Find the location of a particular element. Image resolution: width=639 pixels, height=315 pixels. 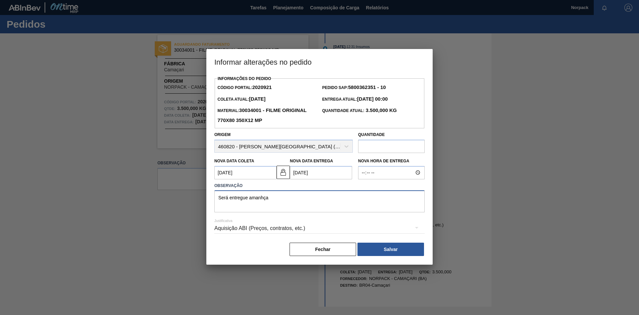

span: Entrega Atual: is located at coordinates (355, 99).